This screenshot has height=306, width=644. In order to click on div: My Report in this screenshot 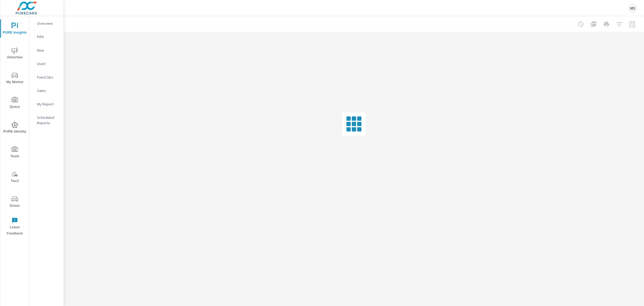, I will do `click(47, 104)`.